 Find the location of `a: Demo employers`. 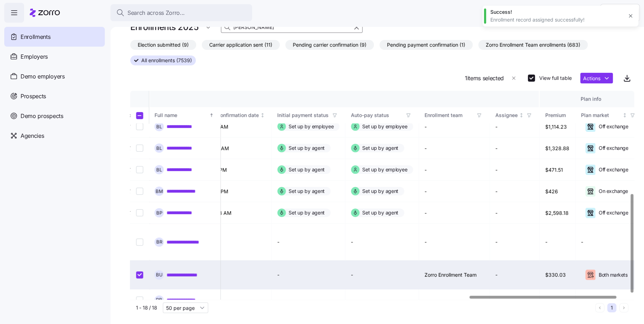

a: Demo employers is located at coordinates (55, 76).